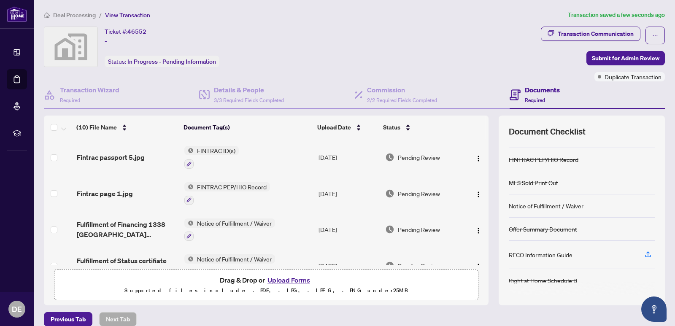 Image resolution: width=675 pixels, height=326 pixels. I want to click on h4: Details & People, so click(249, 90).